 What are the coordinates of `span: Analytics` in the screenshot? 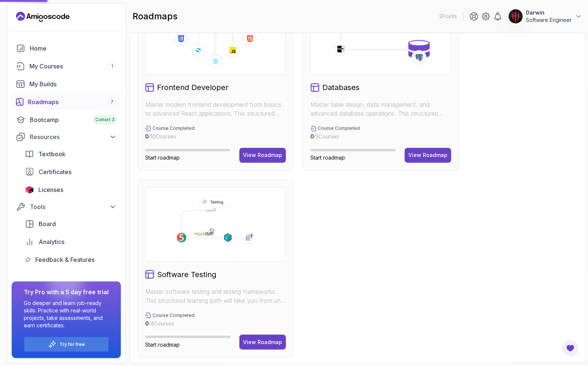 It's located at (51, 242).